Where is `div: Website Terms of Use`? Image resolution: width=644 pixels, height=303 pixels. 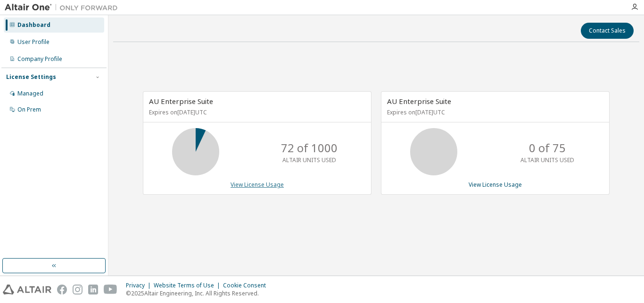
div: Website Terms of Use is located at coordinates (189, 285).